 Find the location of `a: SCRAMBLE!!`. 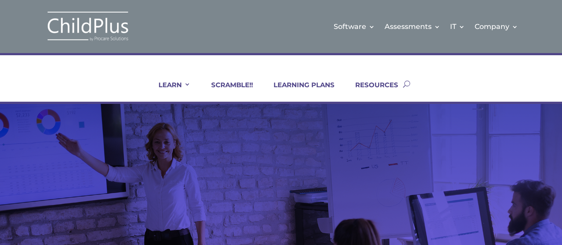

a: SCRAMBLE!! is located at coordinates (226, 91).